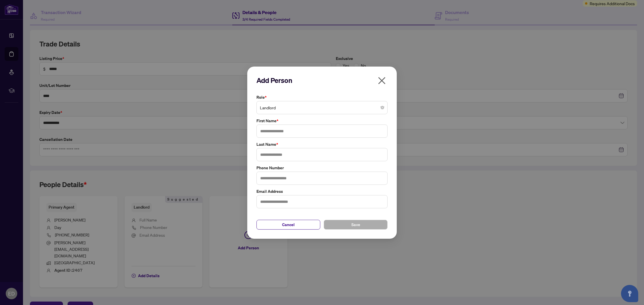 The height and width of the screenshot is (305, 644). I want to click on label: Last Name, so click(322, 144).